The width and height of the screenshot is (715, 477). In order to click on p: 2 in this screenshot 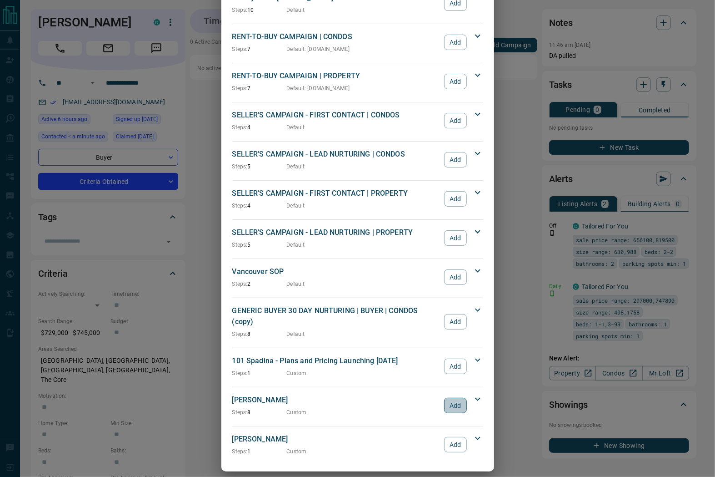, I will do `click(260, 284)`.